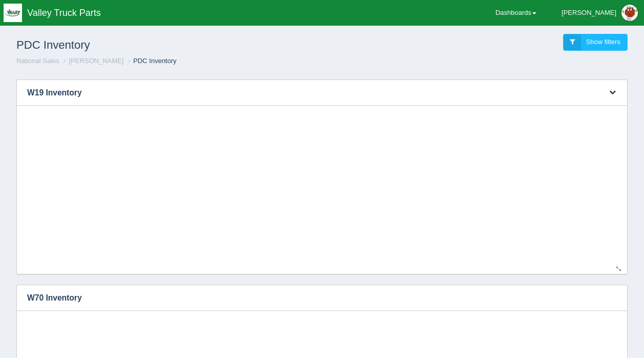 This screenshot has width=644, height=358. Describe the element at coordinates (151, 61) in the screenshot. I see `li: PDC Inventory` at that location.